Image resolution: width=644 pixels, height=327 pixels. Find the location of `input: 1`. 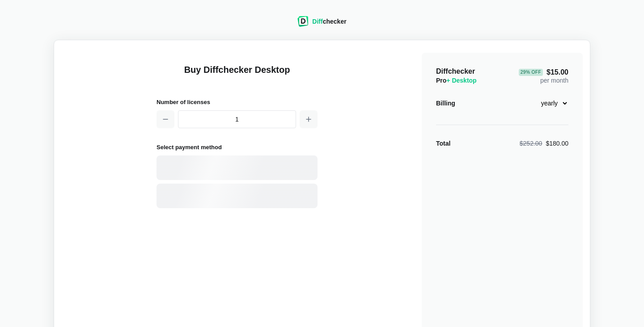

input: 1 is located at coordinates (237, 119).